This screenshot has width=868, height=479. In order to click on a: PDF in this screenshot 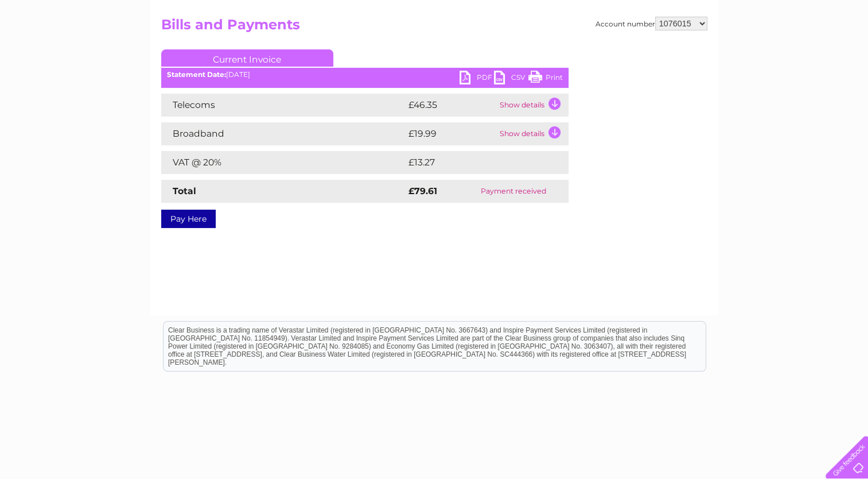, I will do `click(477, 78)`.